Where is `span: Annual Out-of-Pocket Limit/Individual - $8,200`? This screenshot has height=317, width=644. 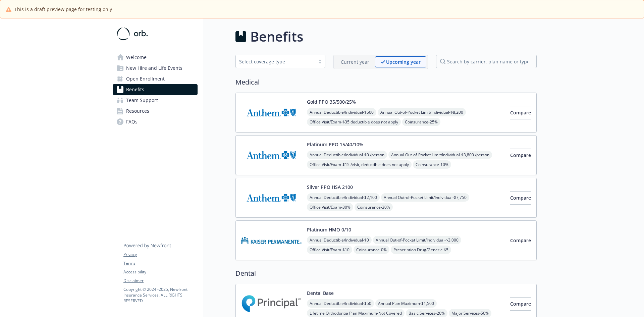
span: Annual Out-of-Pocket Limit/Individual - $8,200 is located at coordinates (421, 112).